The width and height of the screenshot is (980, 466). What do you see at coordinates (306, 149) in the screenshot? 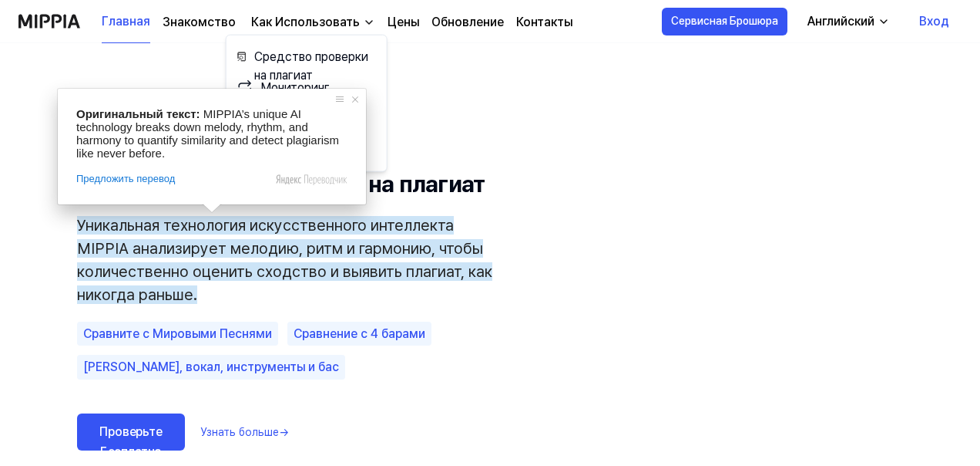
I see `a: Обнаружение искусственного интеллекта` at bounding box center [306, 149].